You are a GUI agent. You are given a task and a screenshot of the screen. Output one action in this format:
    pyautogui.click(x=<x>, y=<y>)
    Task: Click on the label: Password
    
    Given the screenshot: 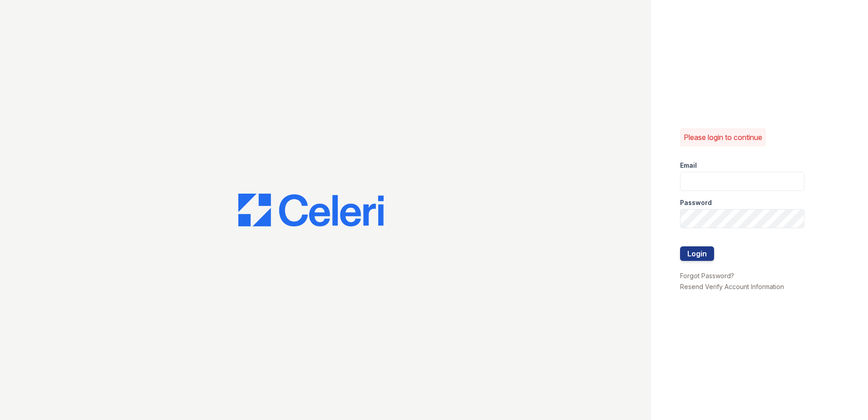 What is the action you would take?
    pyautogui.click(x=696, y=203)
    